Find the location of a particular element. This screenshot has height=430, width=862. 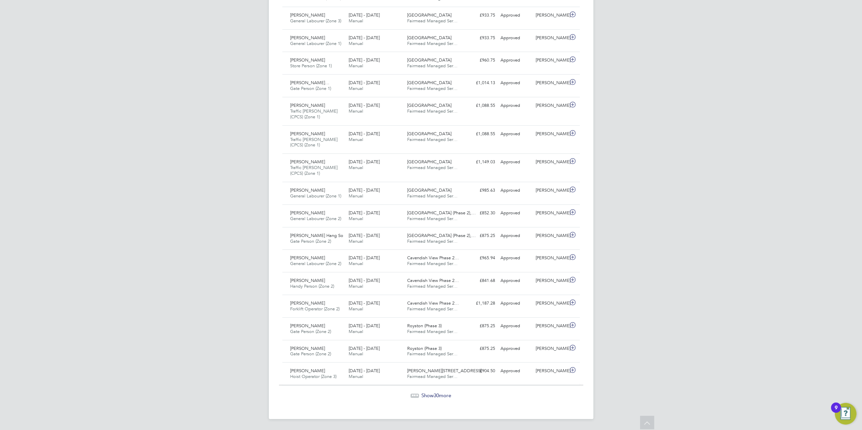

div: £965.94 is located at coordinates (481, 258).